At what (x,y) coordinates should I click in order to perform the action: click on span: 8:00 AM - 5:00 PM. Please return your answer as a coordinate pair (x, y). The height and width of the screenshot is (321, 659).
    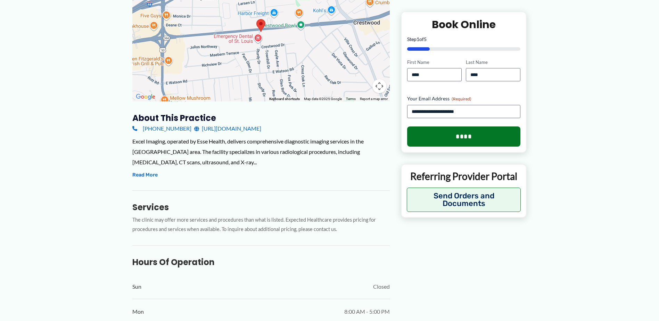
    Looking at the image, I should click on (367, 312).